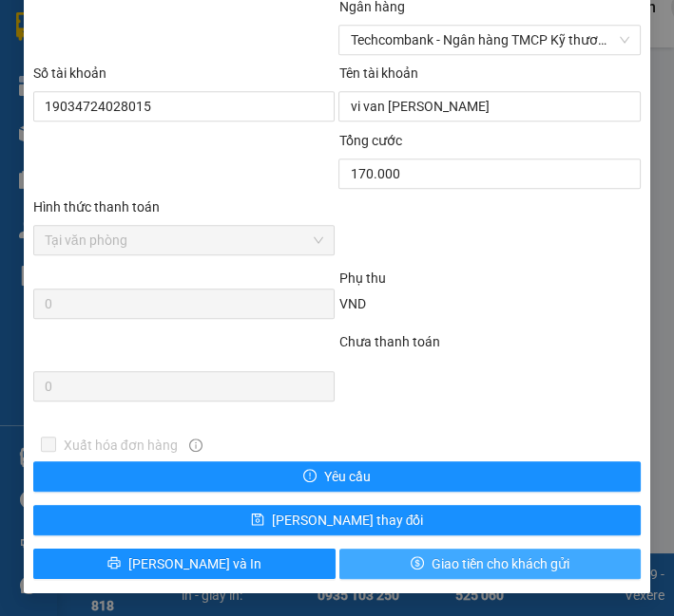 The height and width of the screenshot is (616, 674). What do you see at coordinates (347, 476) in the screenshot?
I see `span: Yêu cầu` at bounding box center [347, 476].